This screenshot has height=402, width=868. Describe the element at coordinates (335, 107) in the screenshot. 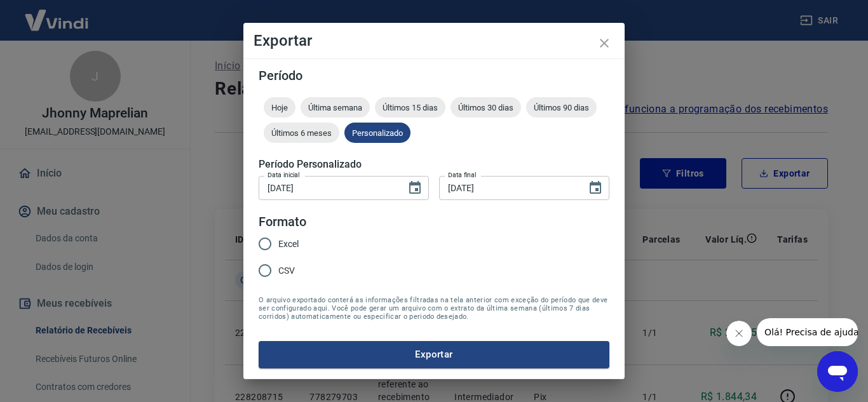

I see `span: Última semana` at that location.